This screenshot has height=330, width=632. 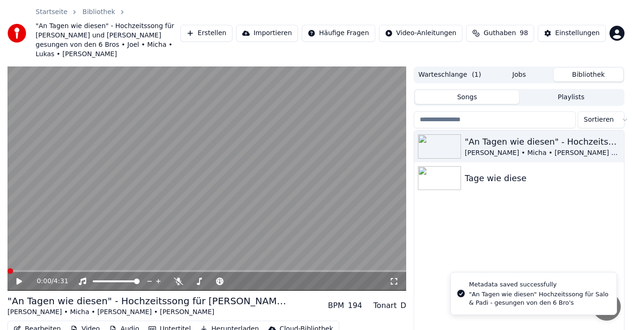 What do you see at coordinates (599, 120) in the screenshot?
I see `span: Sortieren` at bounding box center [599, 120].